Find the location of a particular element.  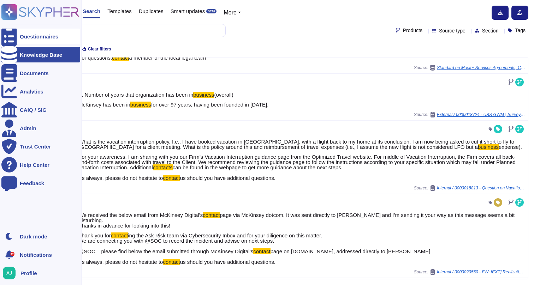

span: Smart updates is located at coordinates (188, 11).